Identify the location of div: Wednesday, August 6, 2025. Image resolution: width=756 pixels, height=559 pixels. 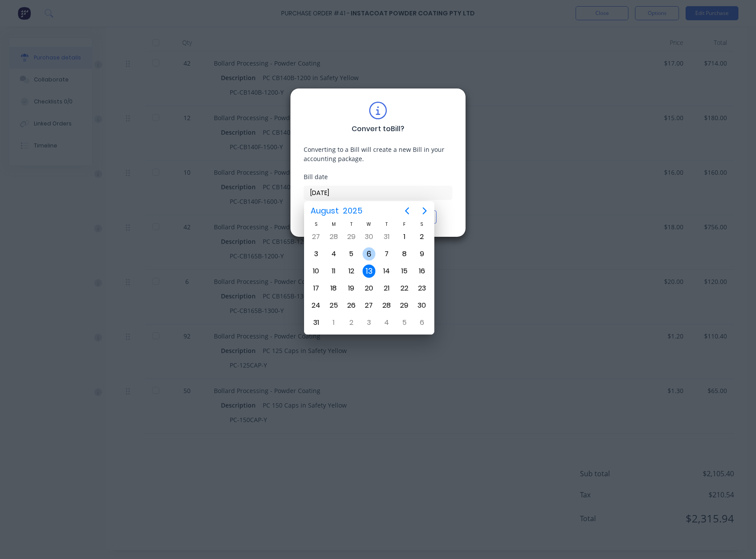
(369, 254).